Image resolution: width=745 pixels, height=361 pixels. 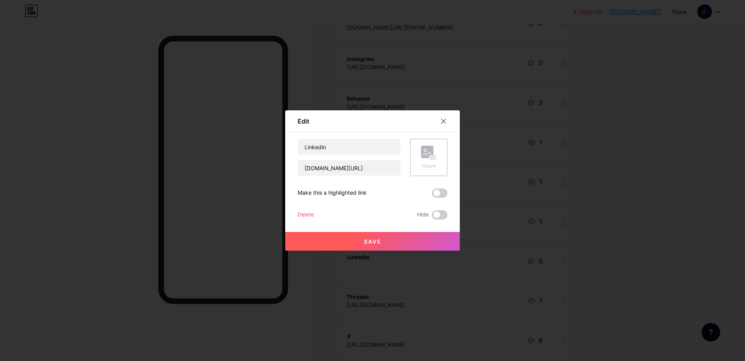 What do you see at coordinates (373, 241) in the screenshot?
I see `span: Save` at bounding box center [373, 241].